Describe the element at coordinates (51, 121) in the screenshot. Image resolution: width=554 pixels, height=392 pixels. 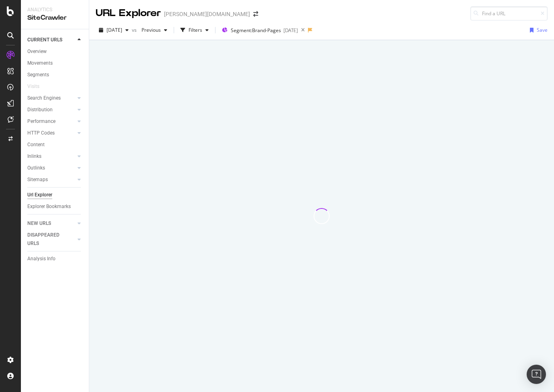
I see `a: Performance` at that location.